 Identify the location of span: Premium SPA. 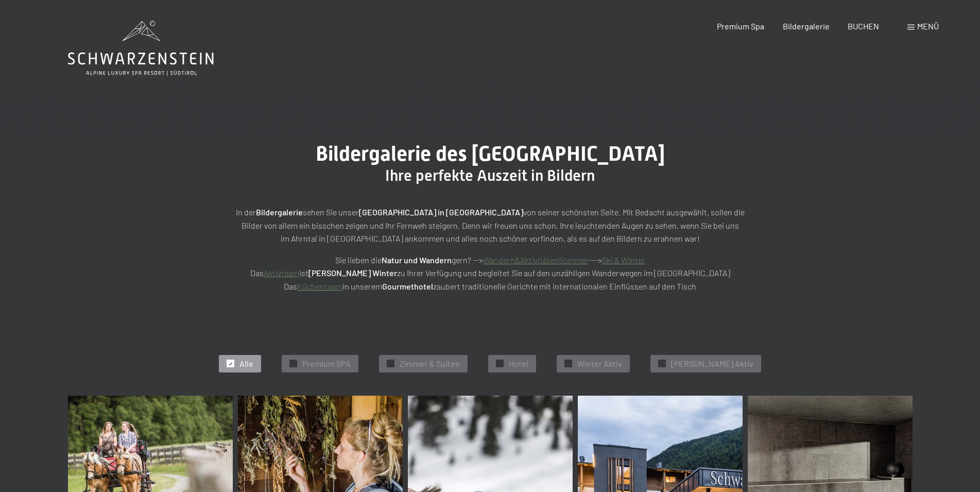
(326, 364).